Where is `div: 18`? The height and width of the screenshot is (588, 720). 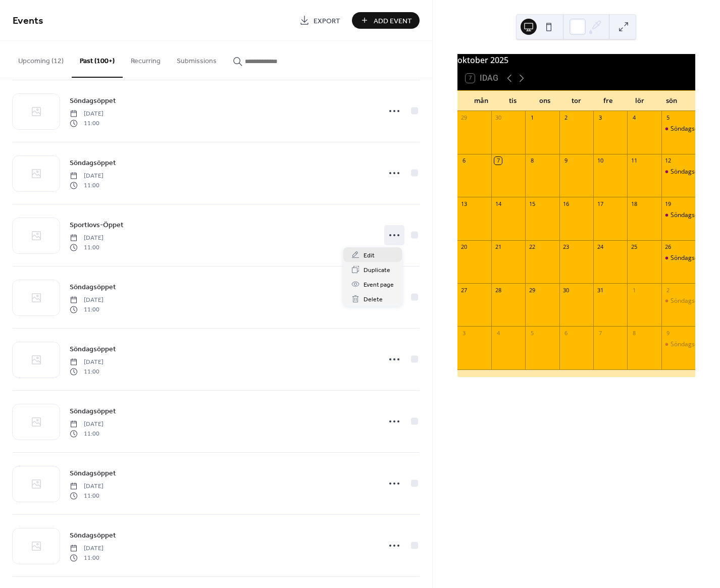
div: 18 is located at coordinates (634, 203).